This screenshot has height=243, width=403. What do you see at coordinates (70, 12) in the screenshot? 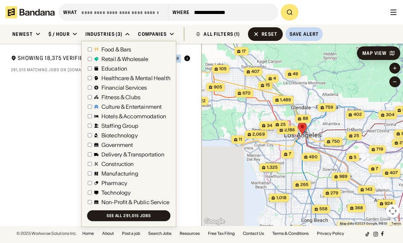
I see `div: what` at bounding box center [70, 12].